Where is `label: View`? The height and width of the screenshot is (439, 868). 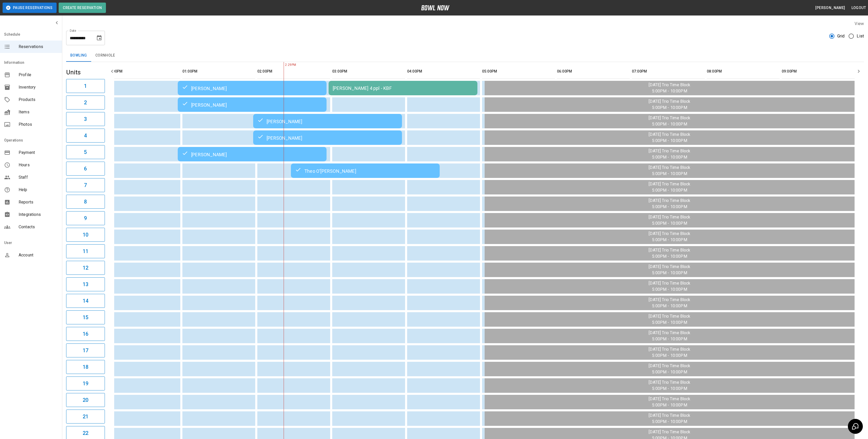
label: View is located at coordinates (859, 24).